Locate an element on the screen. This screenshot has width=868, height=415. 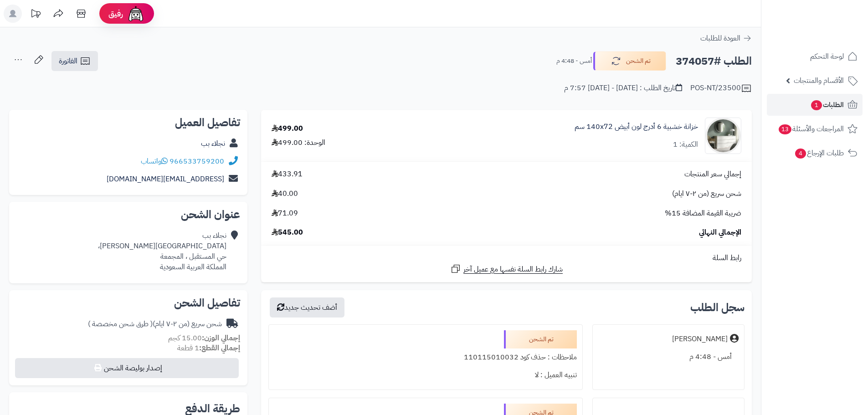
span: العودة للطلبات is located at coordinates (721, 38).